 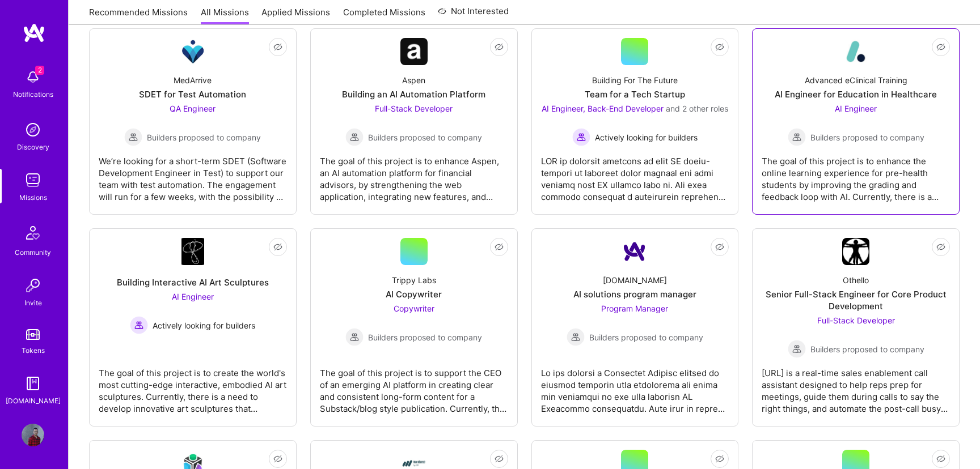 I want to click on div: Aspen, so click(x=414, y=80).